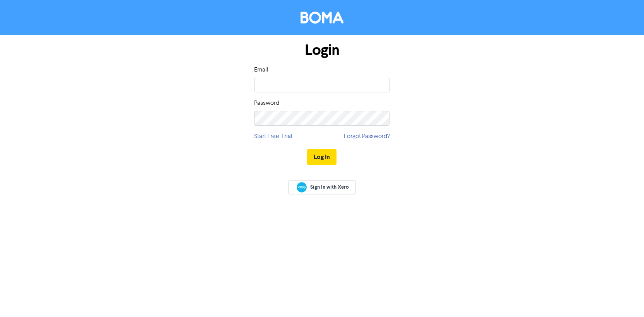  What do you see at coordinates (267, 103) in the screenshot?
I see `label: Password` at bounding box center [267, 103].